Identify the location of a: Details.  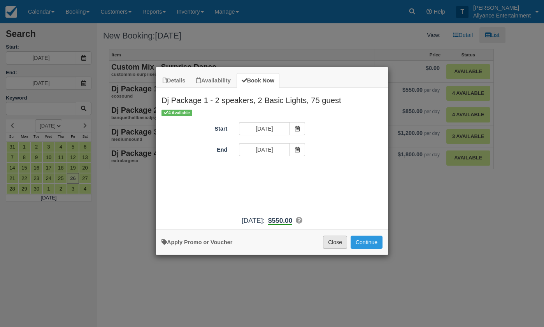
(174, 81).